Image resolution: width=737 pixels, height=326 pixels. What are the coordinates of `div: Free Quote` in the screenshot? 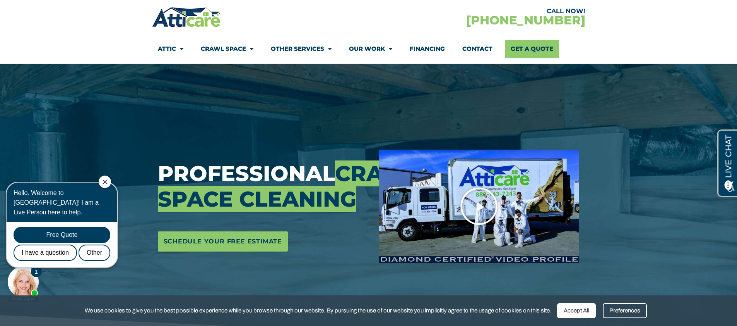 It's located at (58, 60).